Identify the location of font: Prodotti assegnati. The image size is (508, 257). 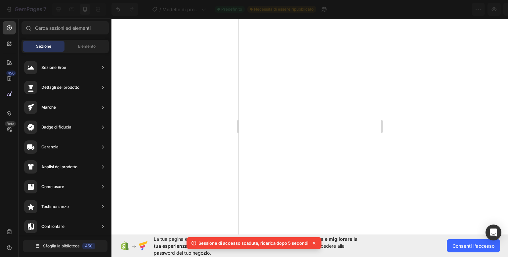
(394, 9).